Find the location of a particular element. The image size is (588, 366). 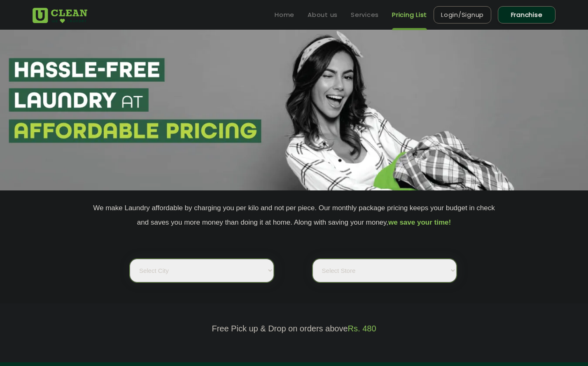

p: Free Pick up & Drop on orders above is located at coordinates (294, 329).